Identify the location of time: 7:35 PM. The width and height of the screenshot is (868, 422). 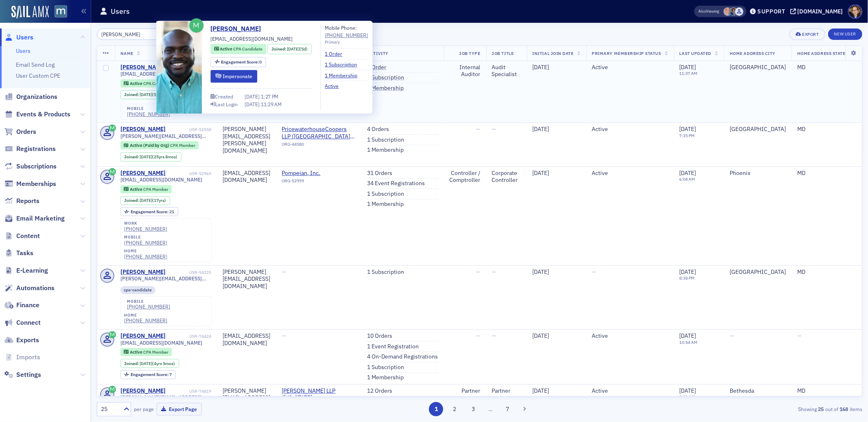
(687, 136).